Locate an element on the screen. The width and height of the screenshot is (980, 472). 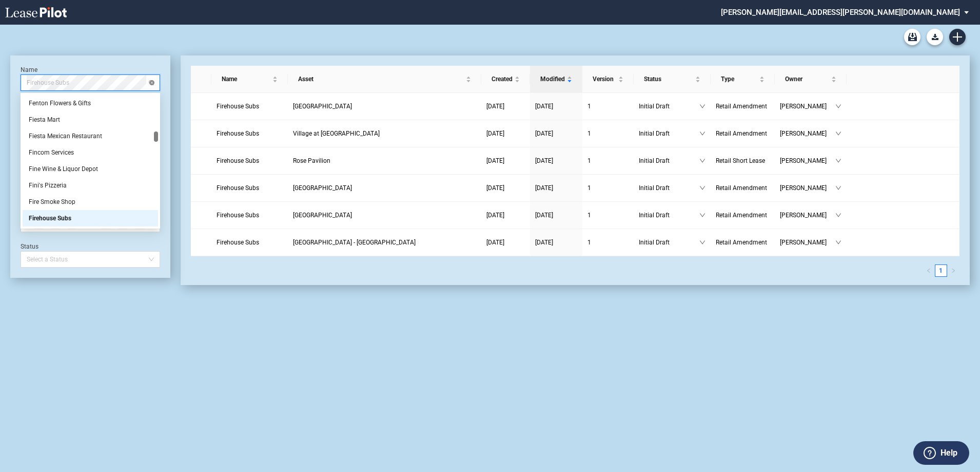
div: Fiesta Mart is located at coordinates (90, 120).